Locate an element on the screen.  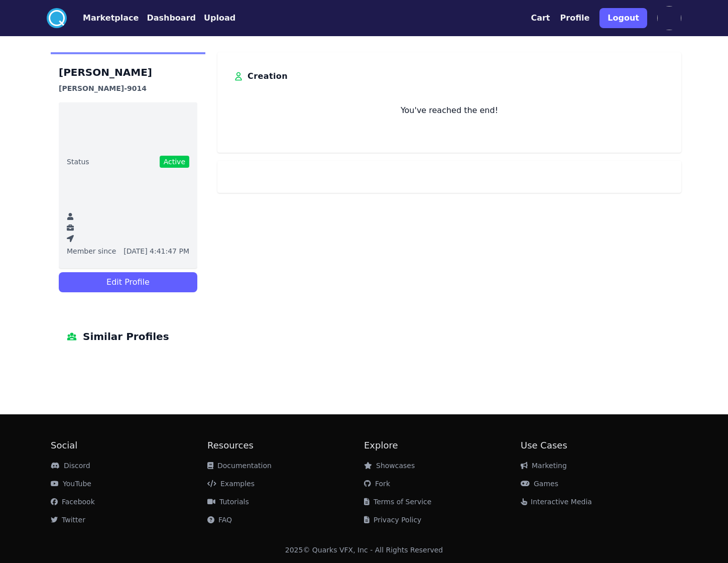
button: Cart is located at coordinates (541, 18).